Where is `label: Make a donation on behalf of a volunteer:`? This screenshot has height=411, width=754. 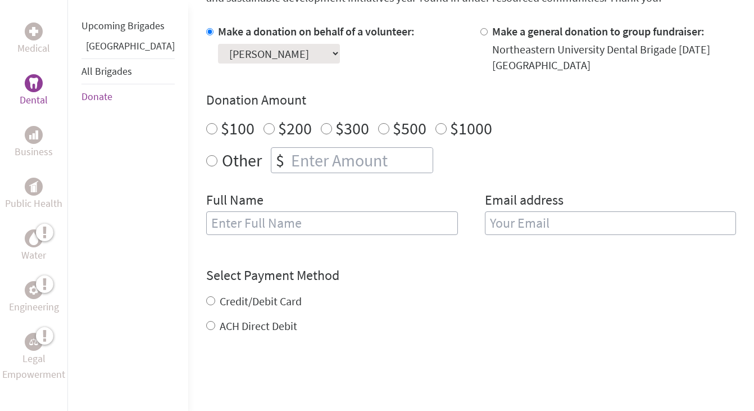
label: Make a donation on behalf of a volunteer: is located at coordinates (316, 31).